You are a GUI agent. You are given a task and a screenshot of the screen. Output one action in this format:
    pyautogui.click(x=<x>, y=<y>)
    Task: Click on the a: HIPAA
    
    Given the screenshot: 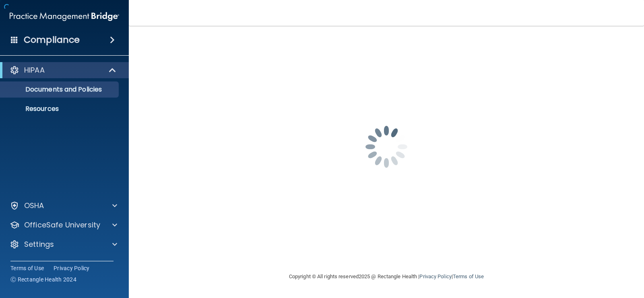 What is the action you would take?
    pyautogui.click(x=63, y=70)
    